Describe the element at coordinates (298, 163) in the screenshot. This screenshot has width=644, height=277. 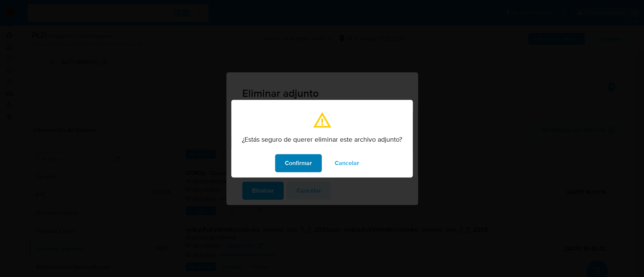
I see `span: Confirmar` at that location.